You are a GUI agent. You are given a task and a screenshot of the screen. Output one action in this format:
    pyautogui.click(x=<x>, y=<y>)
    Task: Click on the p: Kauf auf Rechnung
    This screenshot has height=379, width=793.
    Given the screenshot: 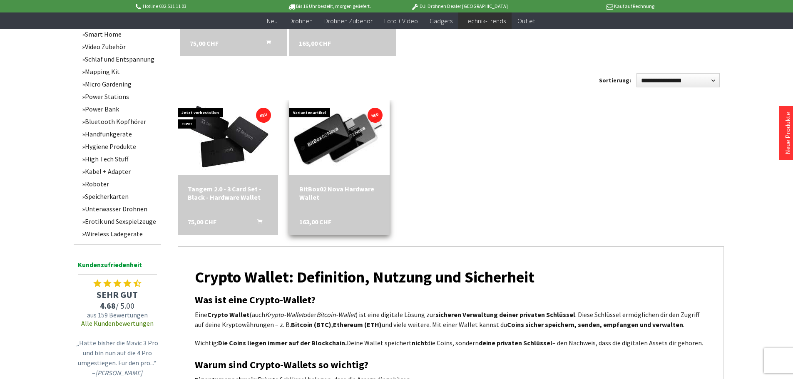 What is the action you would take?
    pyautogui.click(x=590, y=6)
    